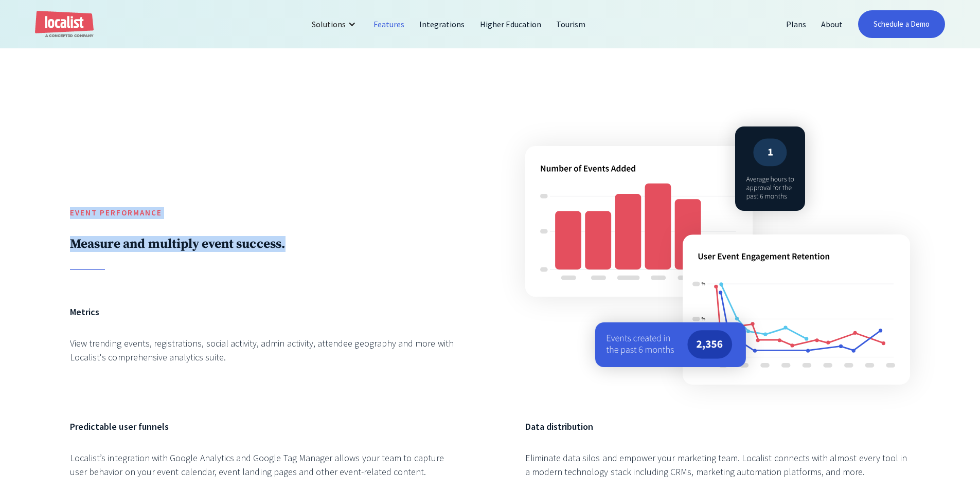 This screenshot has width=980, height=490. I want to click on a: Features, so click(388, 24).